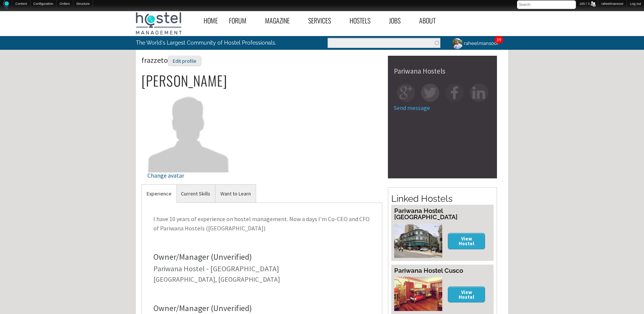  Describe the element at coordinates (281, 21) in the screenshot. I see `a: Magazine` at that location.